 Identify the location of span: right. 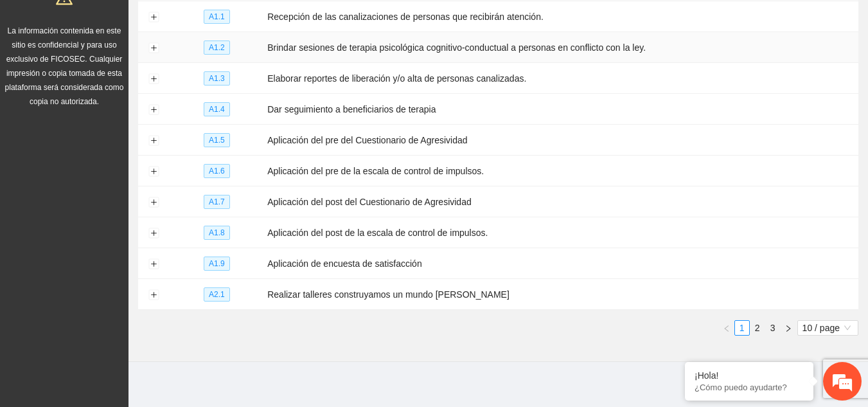
(789, 329).